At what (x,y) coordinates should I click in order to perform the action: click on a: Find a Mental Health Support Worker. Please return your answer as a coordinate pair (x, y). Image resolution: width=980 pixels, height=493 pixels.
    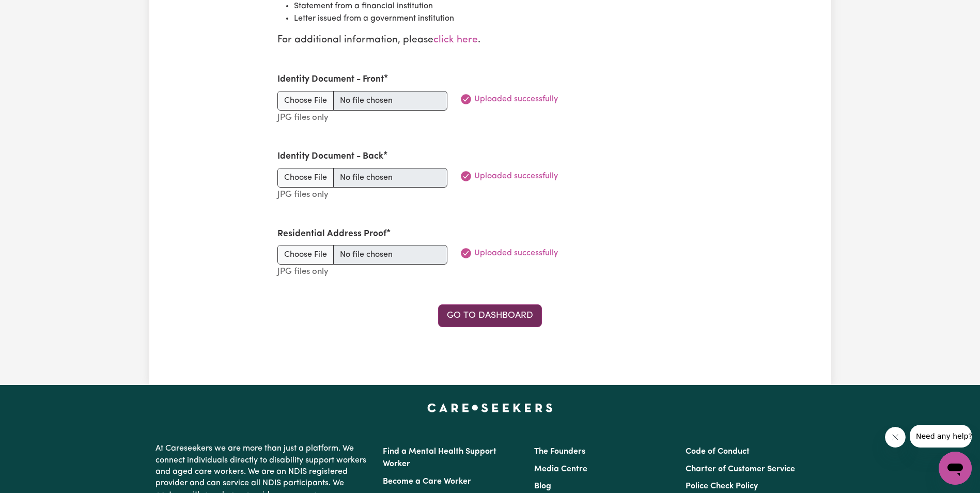
    Looking at the image, I should click on (439, 458).